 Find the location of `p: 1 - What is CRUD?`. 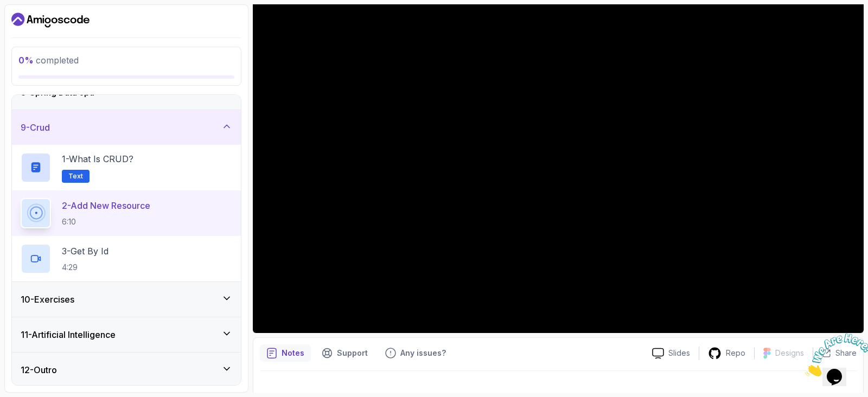

p: 1 - What is CRUD? is located at coordinates (98, 159).